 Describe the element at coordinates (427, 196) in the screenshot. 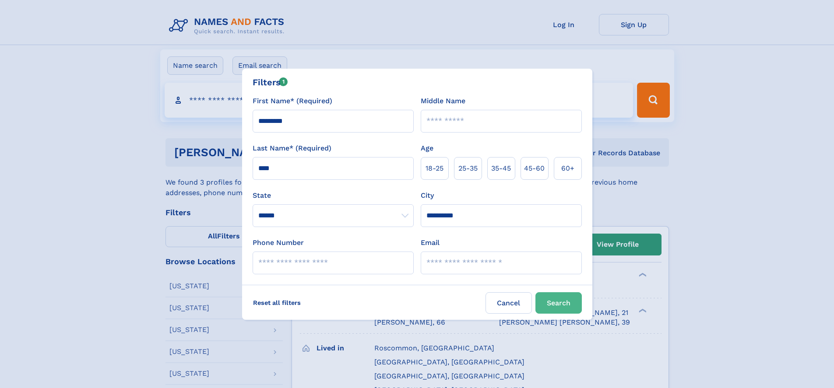

I see `label: City` at that location.